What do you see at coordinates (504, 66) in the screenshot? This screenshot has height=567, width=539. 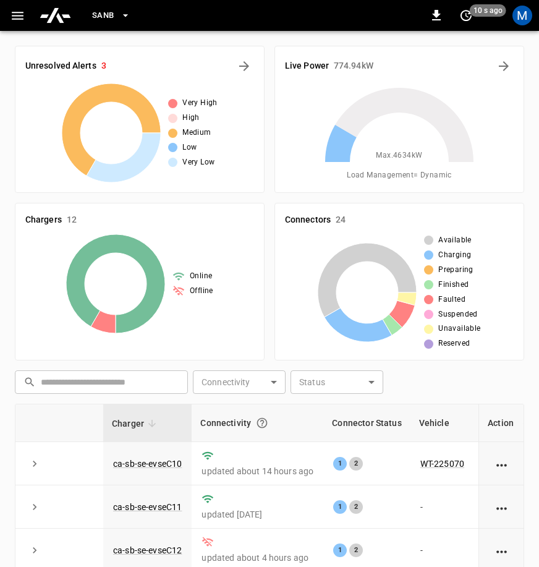 I see `button: Energy Overview` at bounding box center [504, 66].